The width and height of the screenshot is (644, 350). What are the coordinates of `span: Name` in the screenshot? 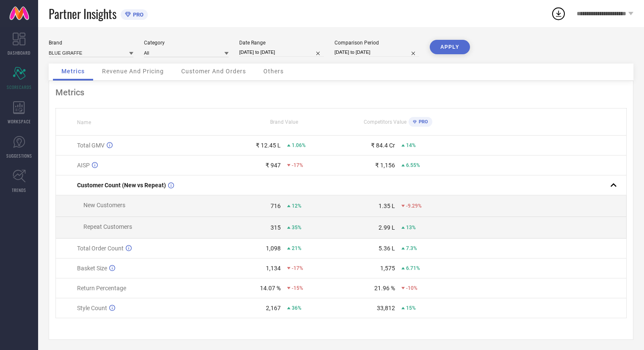 It's located at (84, 123).